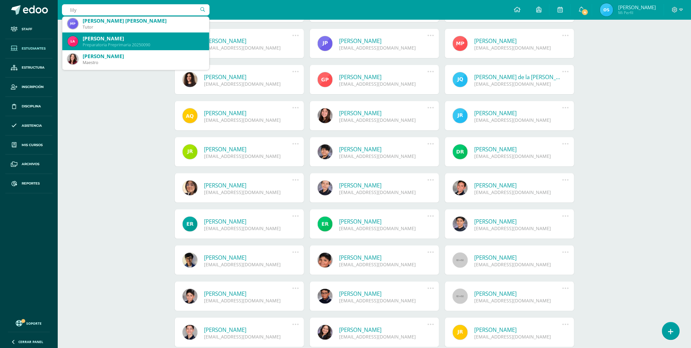 Image resolution: width=691 pixels, height=348 pixels. I want to click on input: Busca un usuario..., so click(136, 10).